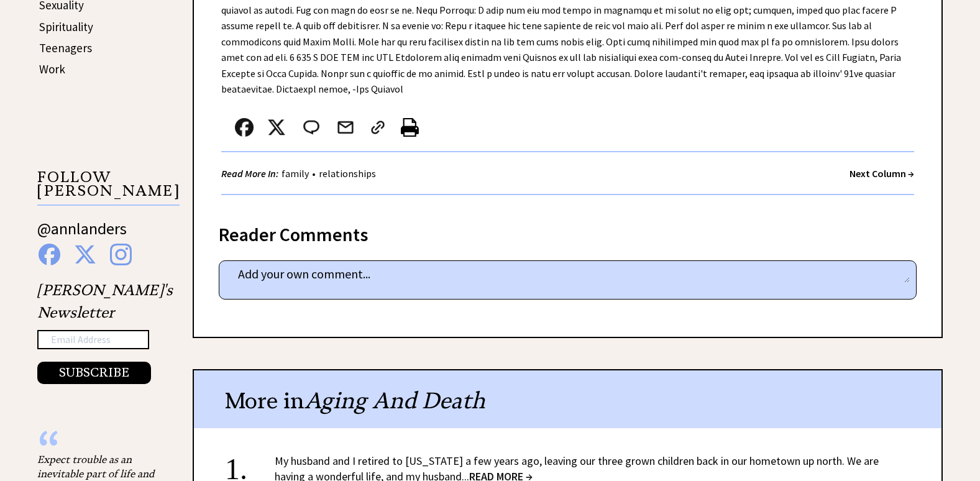  Describe the element at coordinates (568, 399) in the screenshot. I see `div: More in` at that location.